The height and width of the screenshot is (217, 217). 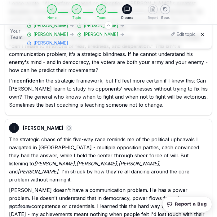 I want to click on span: Report, so click(x=153, y=18).